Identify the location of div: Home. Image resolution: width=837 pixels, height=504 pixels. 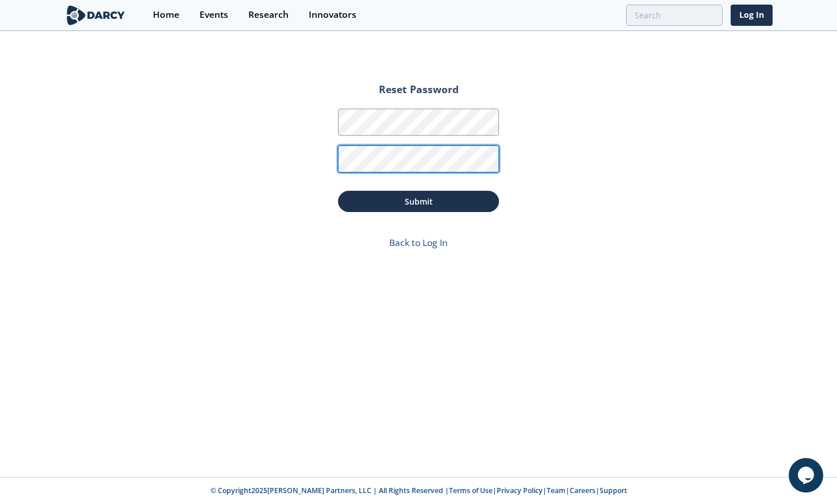
(166, 15).